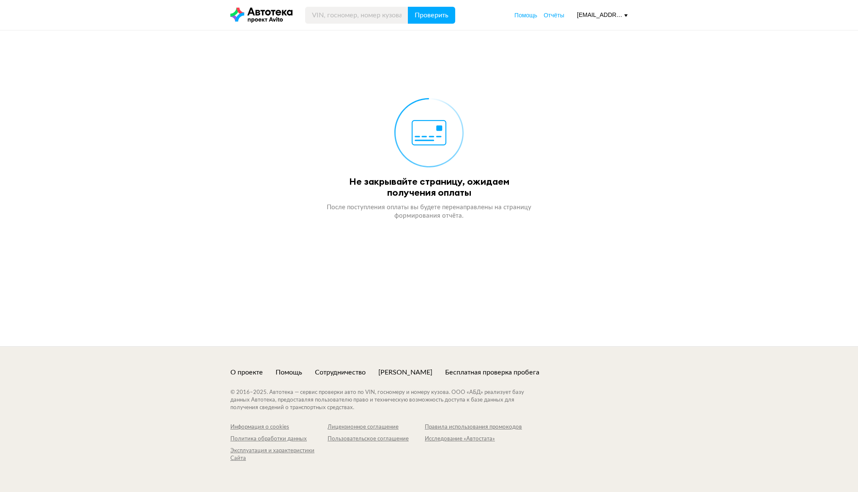 This screenshot has height=492, width=858. I want to click on div: О проекте, so click(246, 372).